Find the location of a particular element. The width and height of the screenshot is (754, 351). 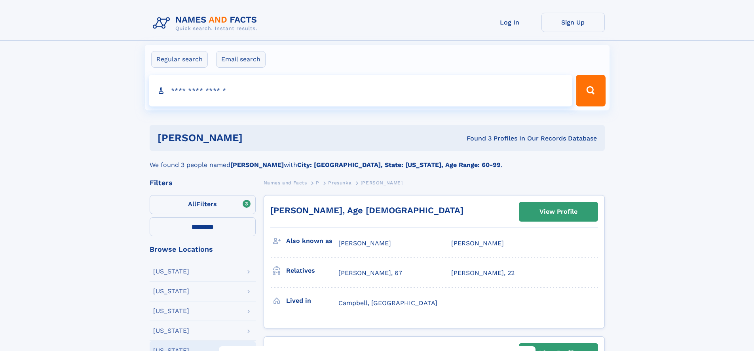

h3: Lived in is located at coordinates (312, 301).